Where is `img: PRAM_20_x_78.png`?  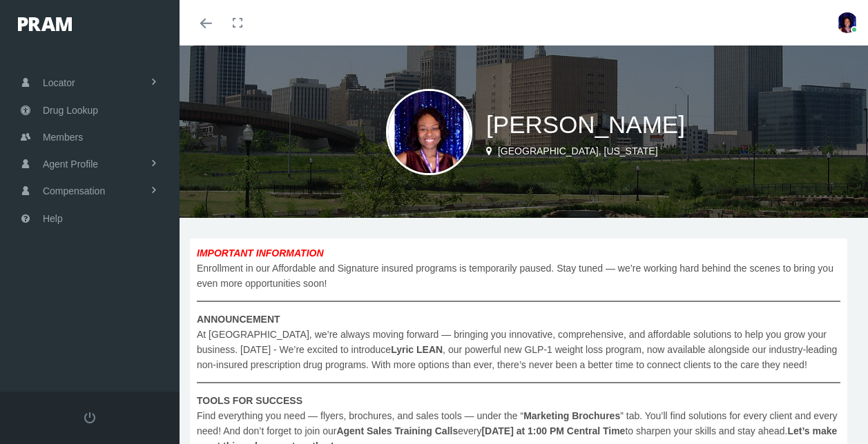 img: PRAM_20_x_78.png is located at coordinates (45, 24).